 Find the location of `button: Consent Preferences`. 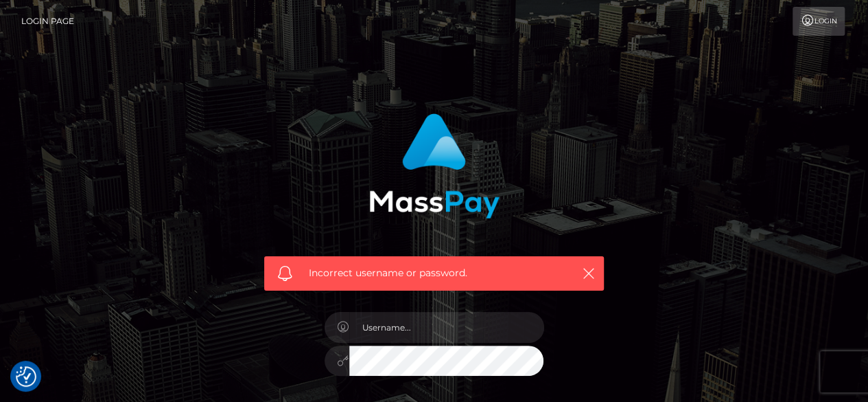

button: Consent Preferences is located at coordinates (26, 376).